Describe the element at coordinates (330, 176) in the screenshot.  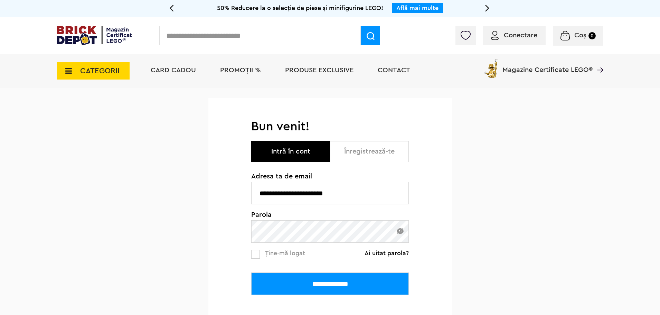
I see `span: Adresa ta de email` at that location.